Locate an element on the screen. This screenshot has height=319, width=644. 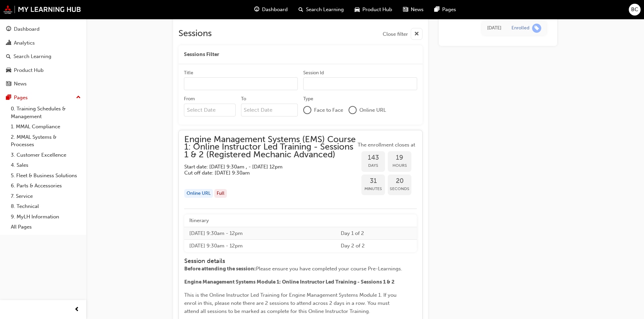
span: chart-icon is located at coordinates (8, 43).